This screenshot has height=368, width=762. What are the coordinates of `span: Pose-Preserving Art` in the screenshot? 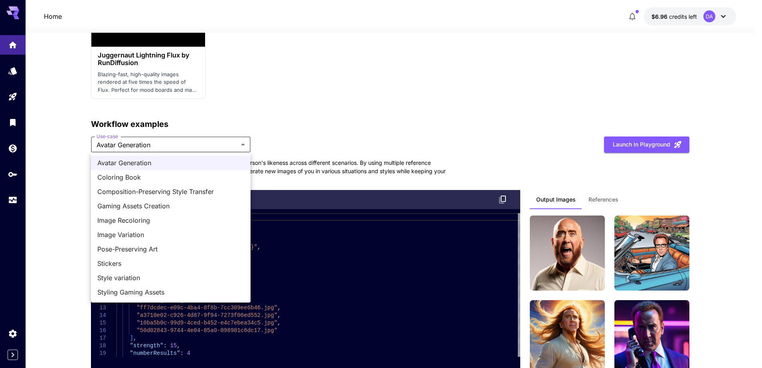 It's located at (171, 249).